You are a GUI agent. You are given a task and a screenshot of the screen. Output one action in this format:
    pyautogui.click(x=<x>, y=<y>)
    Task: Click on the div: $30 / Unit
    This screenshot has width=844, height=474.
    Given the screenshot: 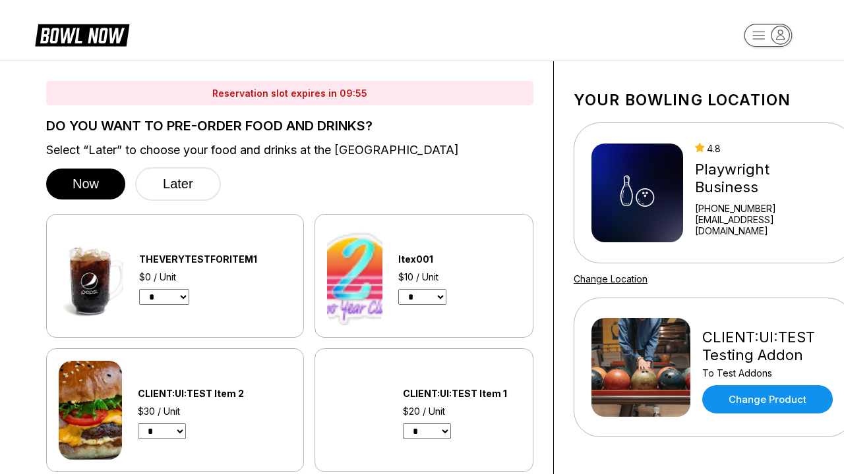 What is the action you would take?
    pyautogui.click(x=208, y=411)
    